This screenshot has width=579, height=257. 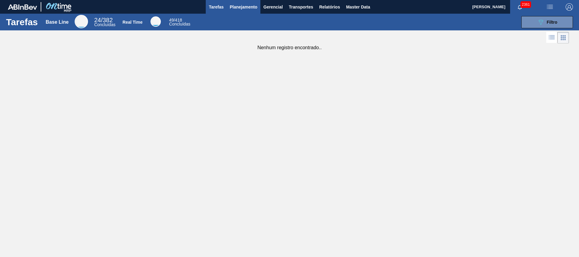 What do you see at coordinates (175, 20) in the screenshot?
I see `span: / 418` at bounding box center [175, 20].